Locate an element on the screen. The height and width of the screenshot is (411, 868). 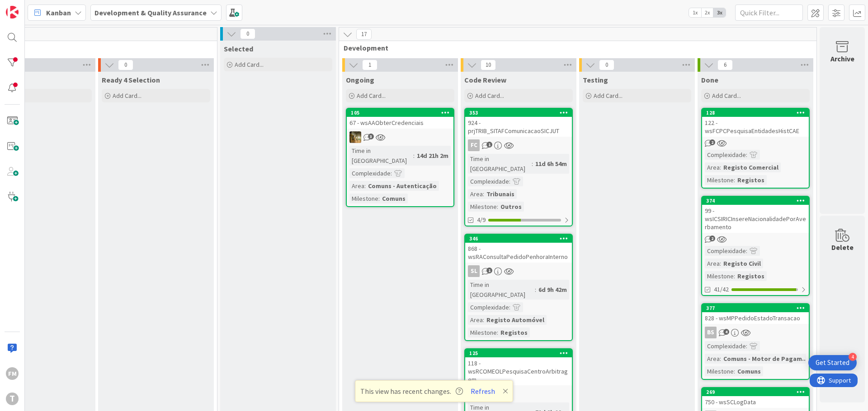
span: Code Review is located at coordinates (485, 80).